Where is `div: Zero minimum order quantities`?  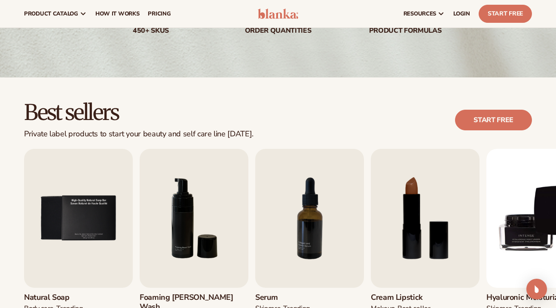 div: Zero minimum order quantities is located at coordinates (278, 27).